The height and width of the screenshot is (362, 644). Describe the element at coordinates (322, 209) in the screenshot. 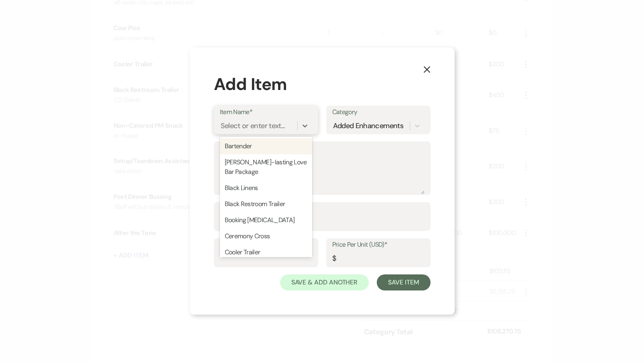

I see `label: Quantity*` at that location.